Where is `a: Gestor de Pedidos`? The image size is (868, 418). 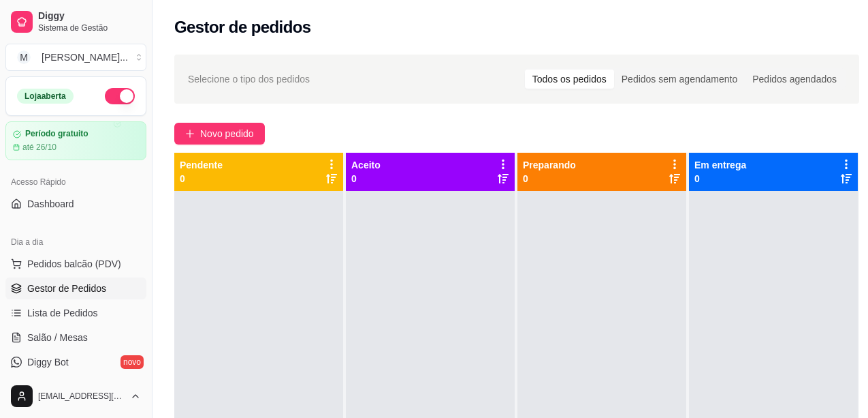 a: Gestor de Pedidos is located at coordinates (76, 289).